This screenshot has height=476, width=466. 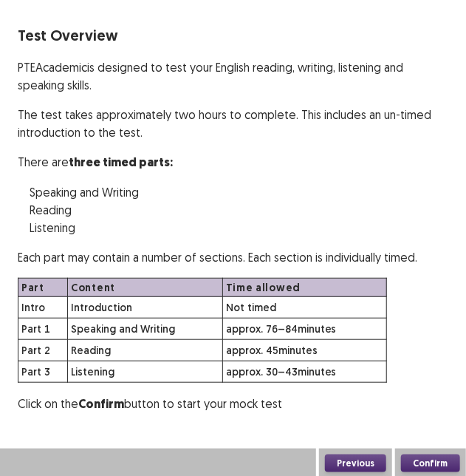 I want to click on p: Test Overview, so click(x=233, y=36).